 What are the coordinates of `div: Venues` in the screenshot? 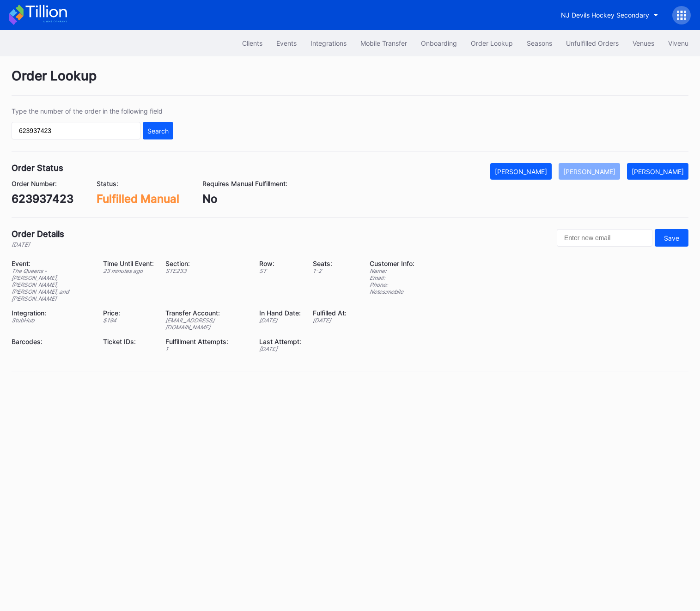 It's located at (643, 43).